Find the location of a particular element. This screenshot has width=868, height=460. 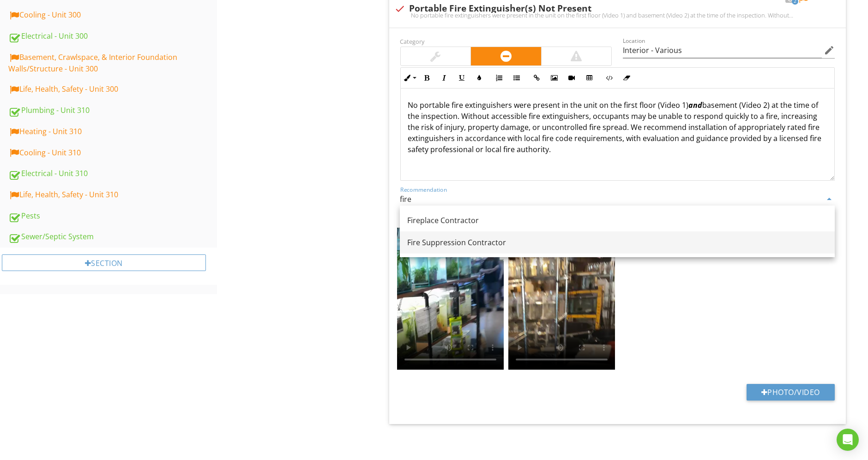

label: Category is located at coordinates (412, 41).